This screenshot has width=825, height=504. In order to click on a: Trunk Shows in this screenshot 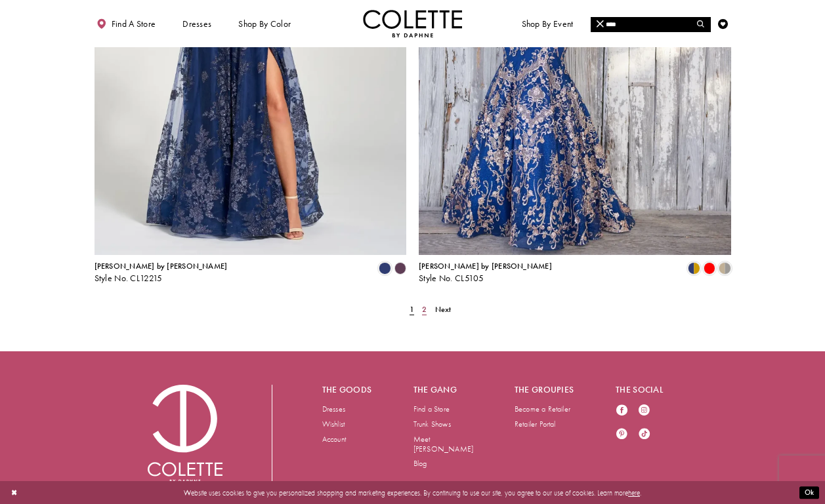, I will do `click(432, 424)`.